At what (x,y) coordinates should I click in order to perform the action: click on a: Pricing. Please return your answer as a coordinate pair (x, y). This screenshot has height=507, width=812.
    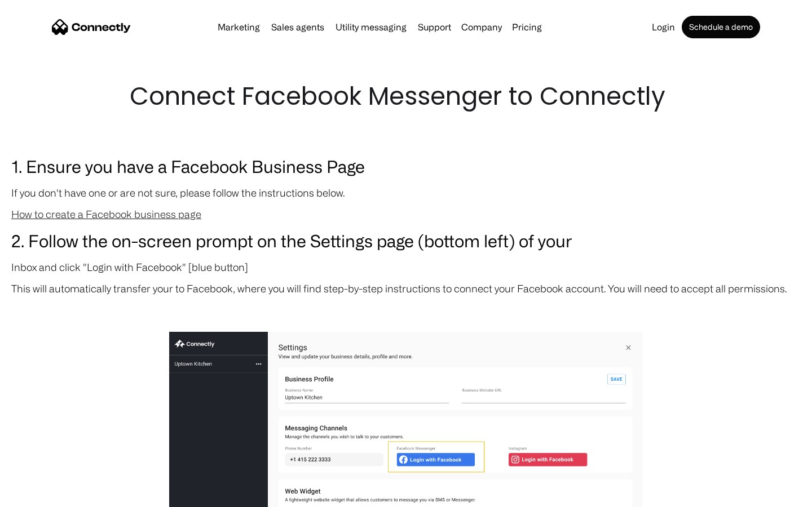
    Looking at the image, I should click on (527, 27).